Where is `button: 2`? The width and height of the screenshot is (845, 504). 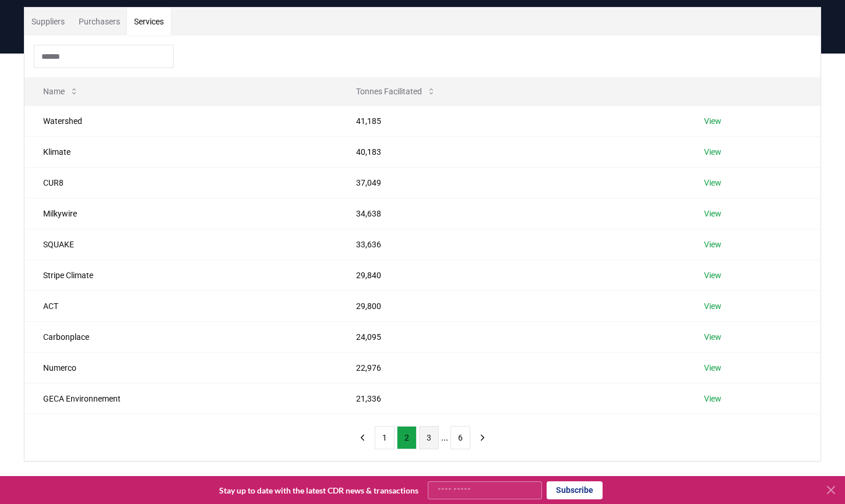
button: 2 is located at coordinates (406, 437).